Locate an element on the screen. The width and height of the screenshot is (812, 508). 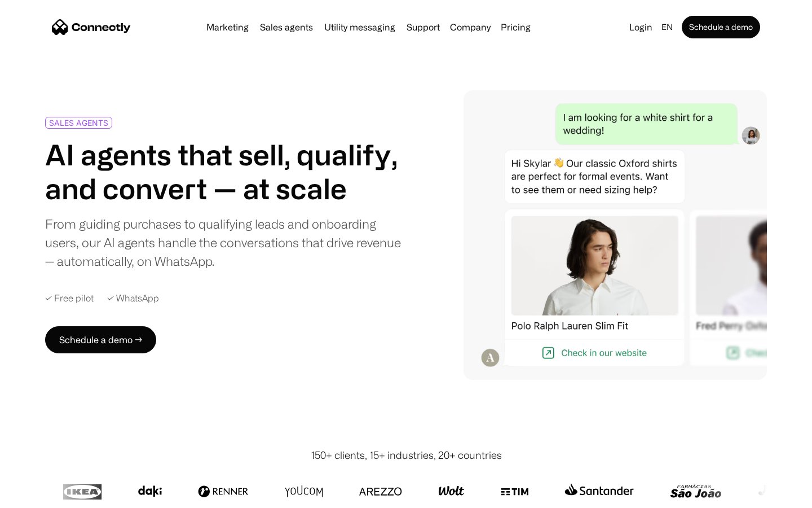
div: ✓ WhatsApp is located at coordinates (133, 298).